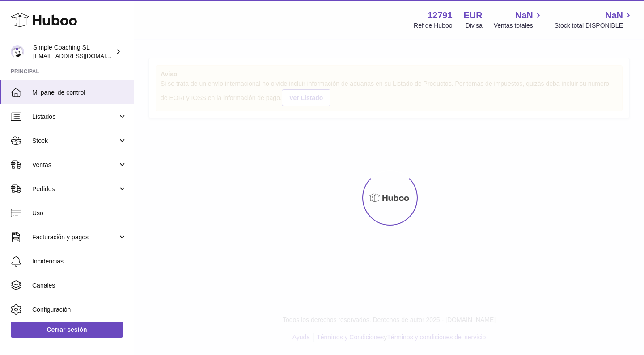 This screenshot has height=355, width=644. What do you see at coordinates (75, 116) in the screenshot?
I see `span: Listados` at bounding box center [75, 116].